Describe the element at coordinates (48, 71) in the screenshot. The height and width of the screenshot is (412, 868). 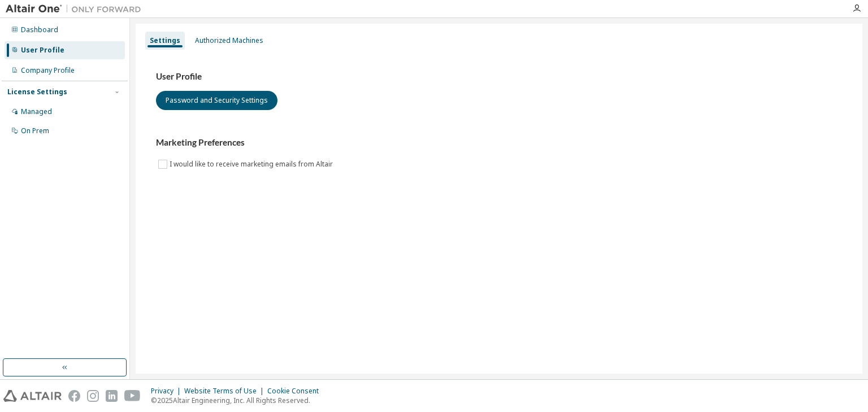
I see `div: Company Profile` at that location.